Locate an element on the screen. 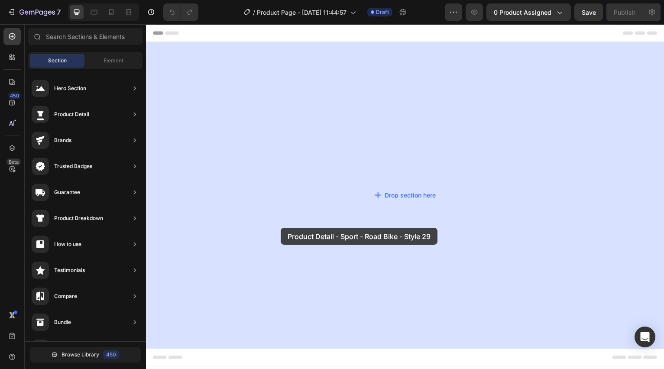 This screenshot has height=369, width=664. div: Beta is located at coordinates (13, 162).